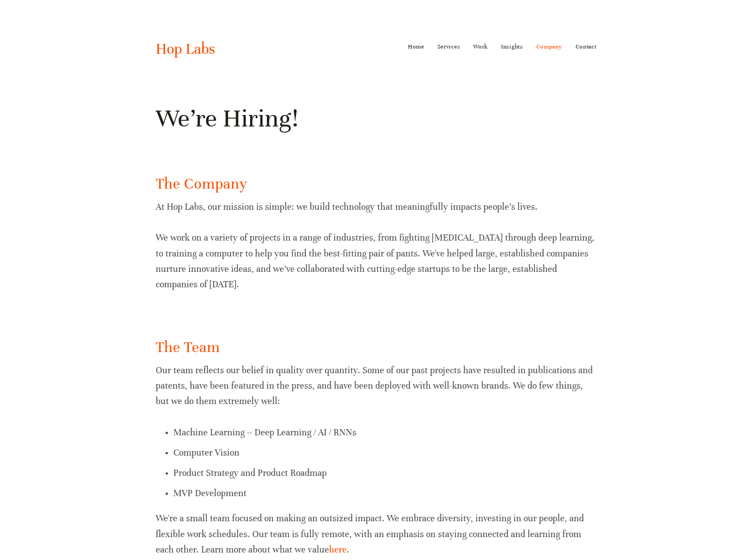 The width and height of the screenshot is (752, 560). What do you see at coordinates (385, 452) in the screenshot?
I see `p: Computer Vision` at bounding box center [385, 452].